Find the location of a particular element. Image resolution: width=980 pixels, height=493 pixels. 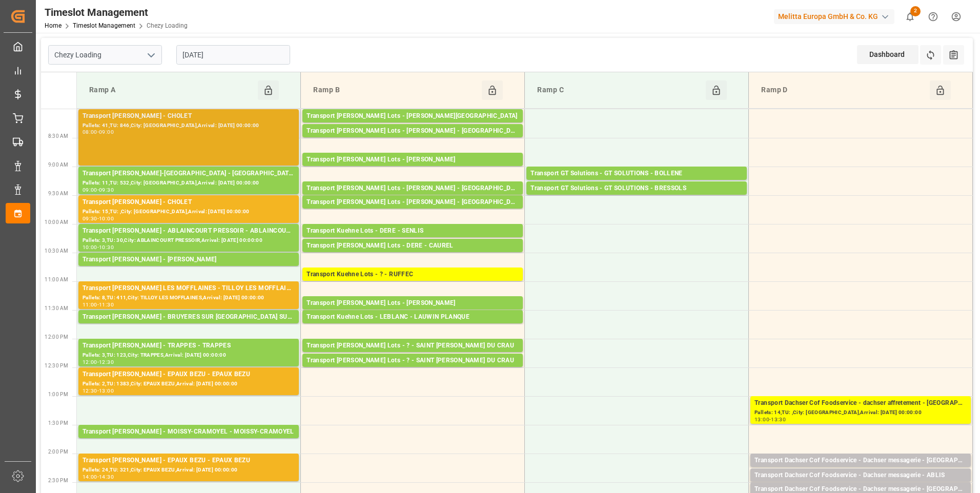

button: Melitta Europa GmbH & Co. KG is located at coordinates (836, 17).